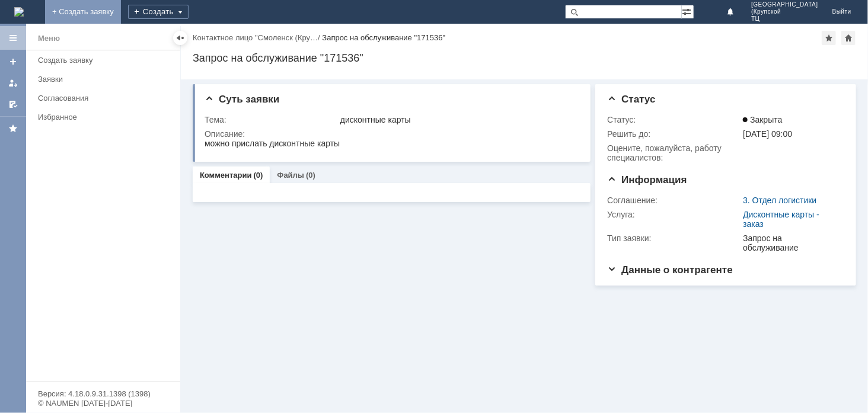 This screenshot has height=413, width=868. What do you see at coordinates (673, 134) in the screenshot?
I see `div: Решить до:` at bounding box center [673, 134].